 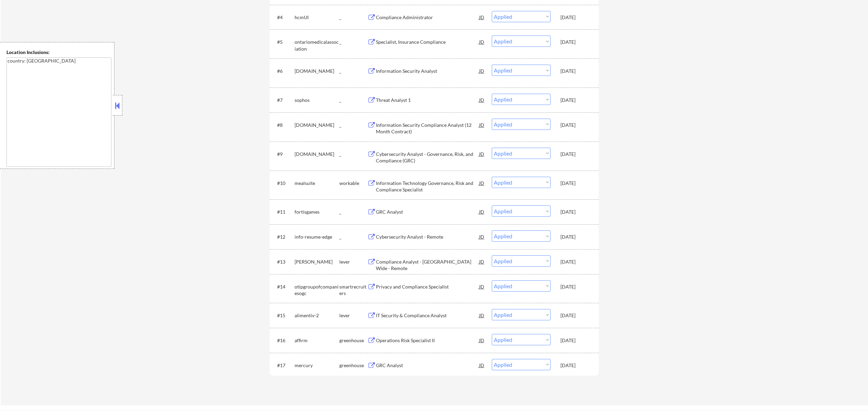 What do you see at coordinates (317, 290) in the screenshot?
I see `div: otipgroupofcompaniesogc` at bounding box center [317, 290].